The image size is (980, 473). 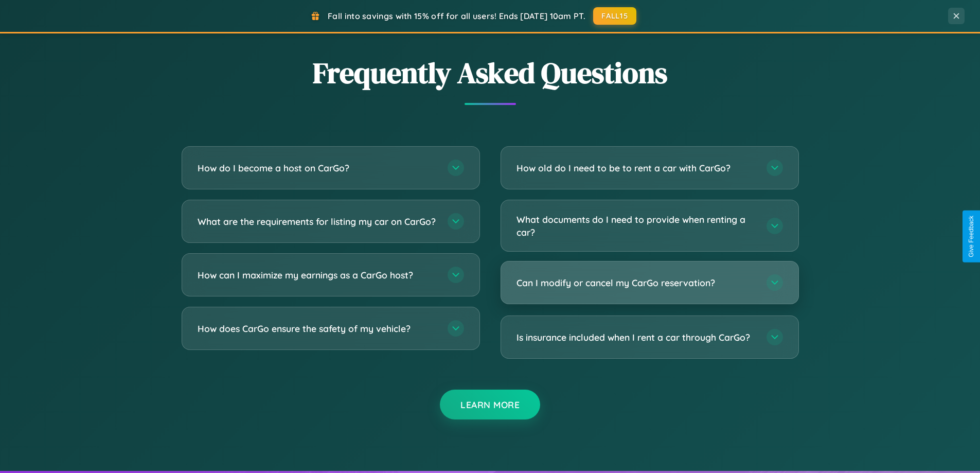 What do you see at coordinates (317, 168) in the screenshot?
I see `h3: How do I become a host on CarGo?` at bounding box center [317, 168].